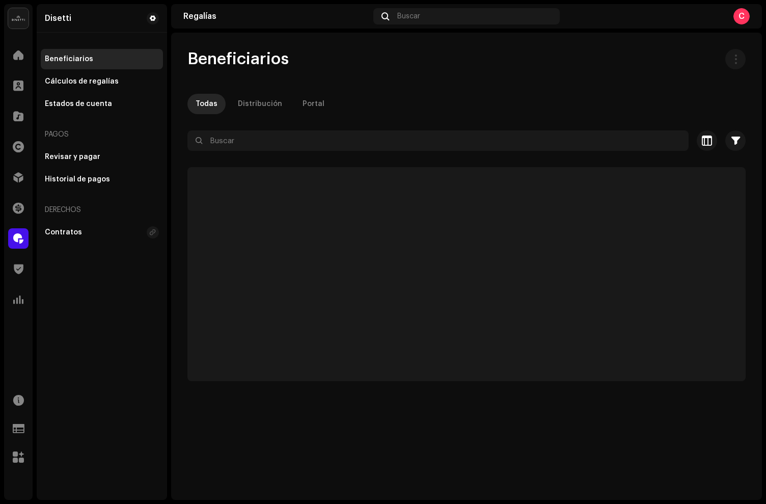  Describe the element at coordinates (77, 179) in the screenshot. I see `div: Historial de pagos` at that location.